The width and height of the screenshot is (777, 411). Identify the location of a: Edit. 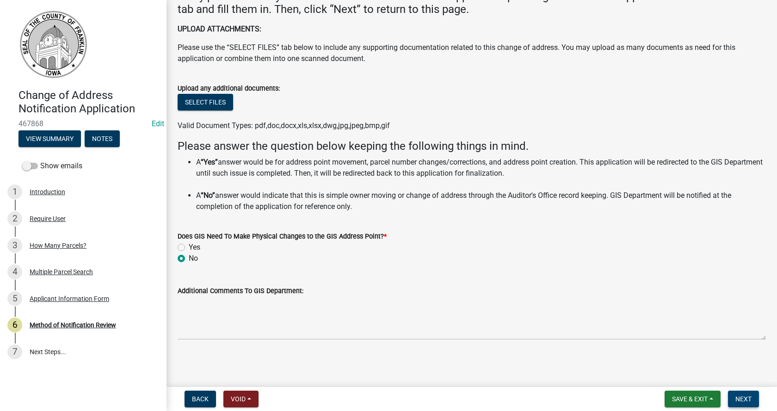
(158, 123).